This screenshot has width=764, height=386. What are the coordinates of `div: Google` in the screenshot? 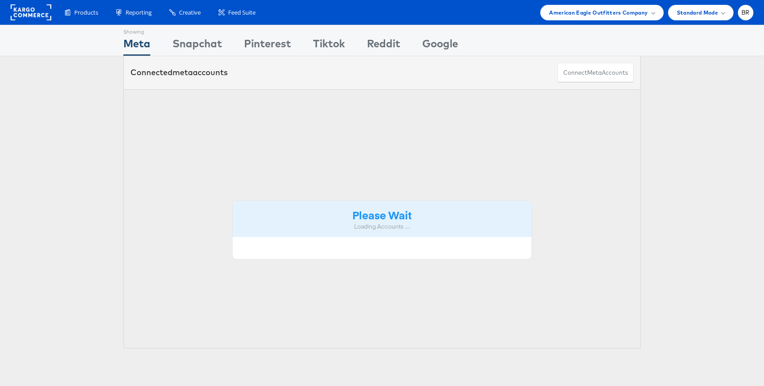 It's located at (440, 46).